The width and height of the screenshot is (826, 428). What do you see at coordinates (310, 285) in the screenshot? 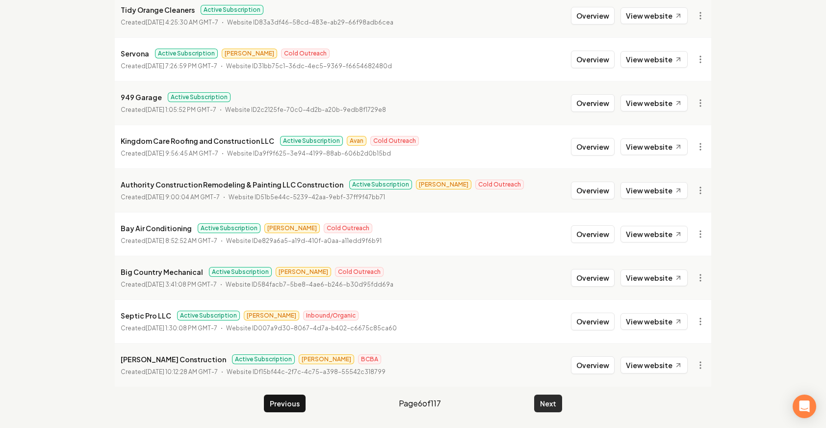
I see `p: Website ID 584facb7-5be8-4ae6-b246-b30d95fdd69a` at bounding box center [310, 285].